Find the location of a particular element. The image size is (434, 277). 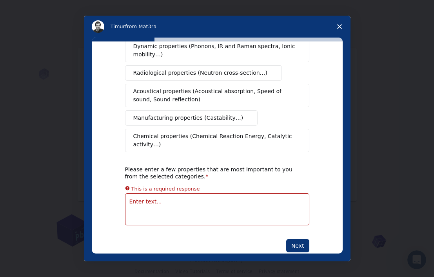

button: Dynamic properties (Phonons, IR and Raman spectra, Ionic mobility…) is located at coordinates (217, 51).